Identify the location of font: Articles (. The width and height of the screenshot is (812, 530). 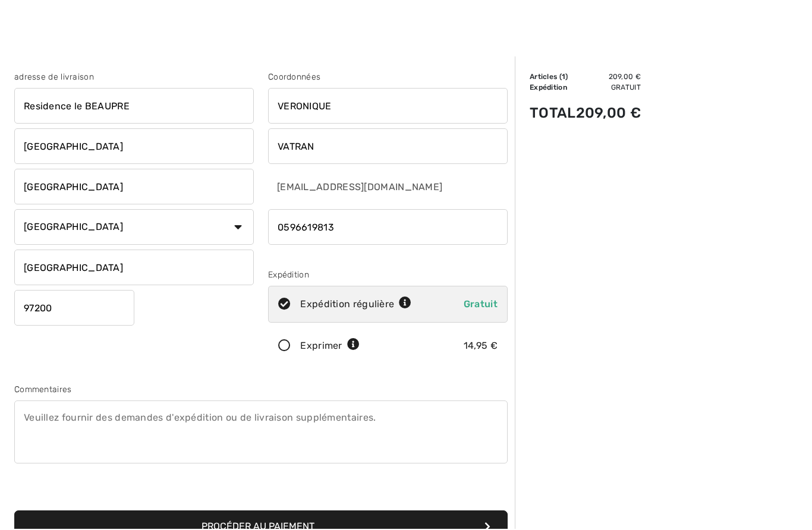
(545, 78).